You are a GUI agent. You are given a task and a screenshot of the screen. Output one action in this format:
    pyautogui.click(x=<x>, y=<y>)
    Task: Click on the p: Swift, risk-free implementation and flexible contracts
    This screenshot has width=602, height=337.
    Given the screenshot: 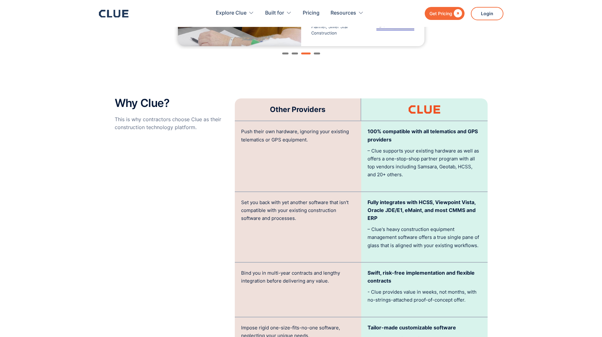 What is the action you would take?
    pyautogui.click(x=425, y=277)
    